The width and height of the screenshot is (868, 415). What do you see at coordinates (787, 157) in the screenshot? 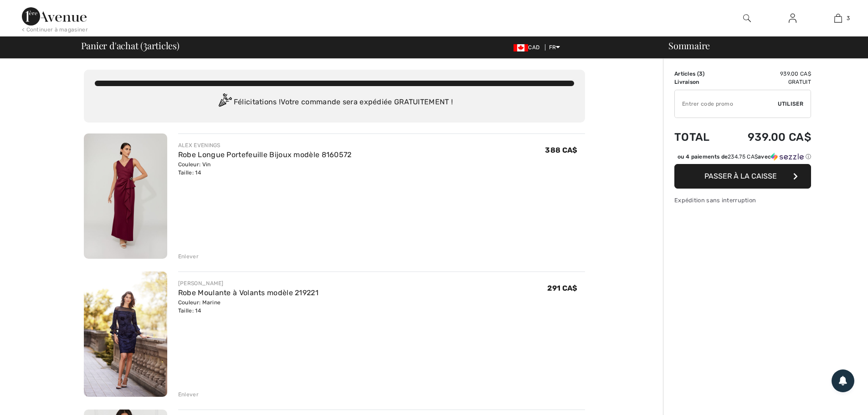
I see `img: Sezzle` at bounding box center [787, 157].